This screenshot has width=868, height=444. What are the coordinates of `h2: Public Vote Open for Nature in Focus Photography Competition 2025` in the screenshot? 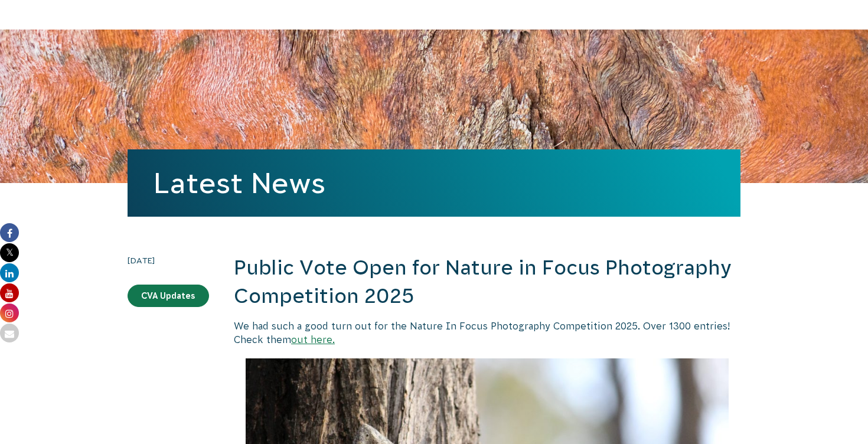 It's located at (487, 281).